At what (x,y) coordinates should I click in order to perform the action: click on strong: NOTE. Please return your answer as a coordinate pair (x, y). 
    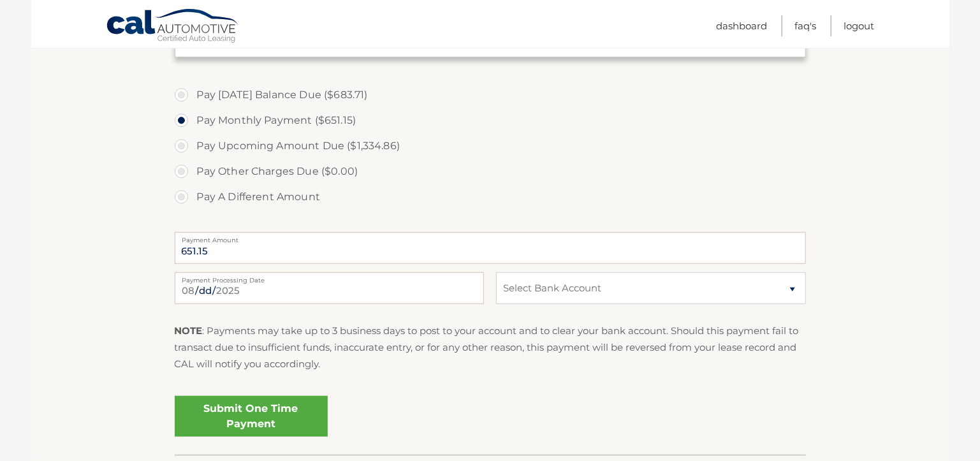
    Looking at the image, I should click on (188, 330).